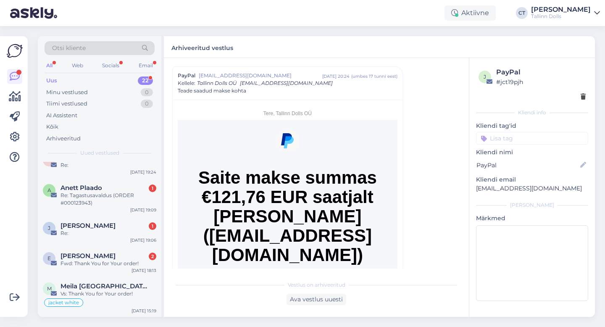 This screenshot has width=605, height=327. What do you see at coordinates (49, 288) in the screenshot?
I see `span: M` at bounding box center [49, 288].